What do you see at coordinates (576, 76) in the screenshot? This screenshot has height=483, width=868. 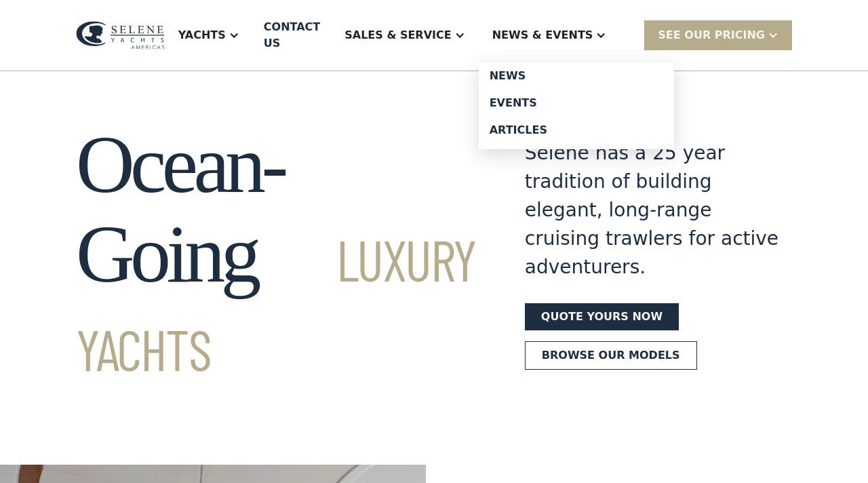 I see `div: News` at bounding box center [576, 76].